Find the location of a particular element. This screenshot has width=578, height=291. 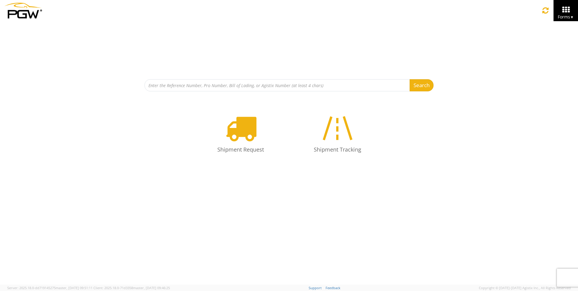

a: Support is located at coordinates (315, 288).